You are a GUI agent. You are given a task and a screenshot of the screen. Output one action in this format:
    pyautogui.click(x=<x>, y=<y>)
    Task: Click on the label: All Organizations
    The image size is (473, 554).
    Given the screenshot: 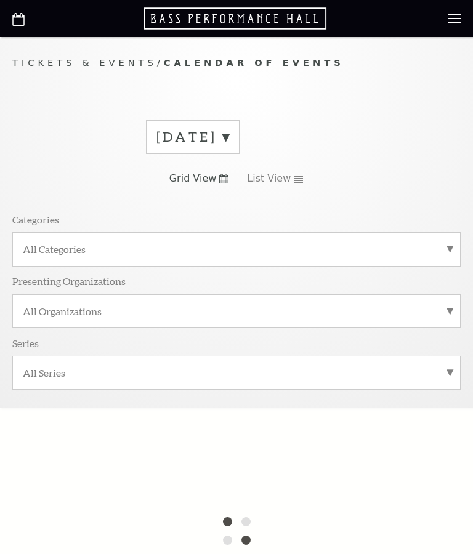 What is the action you would take?
    pyautogui.click(x=236, y=311)
    